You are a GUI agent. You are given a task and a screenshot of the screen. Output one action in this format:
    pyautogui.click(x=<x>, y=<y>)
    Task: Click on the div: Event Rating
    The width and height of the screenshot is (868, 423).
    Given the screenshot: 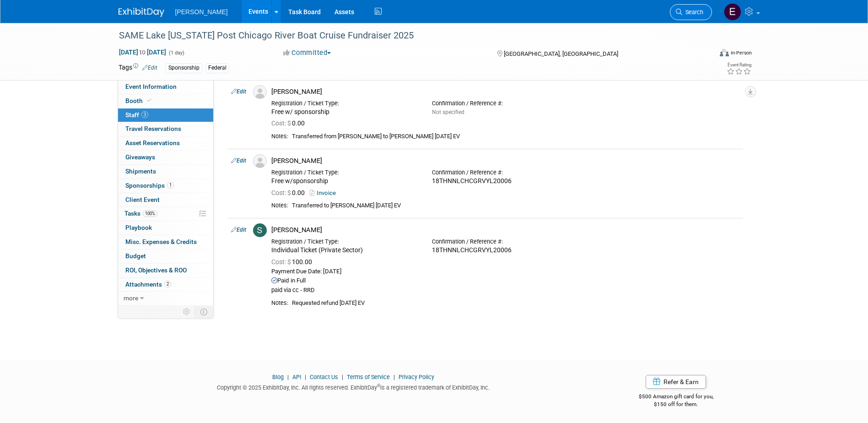 What is the action you would take?
    pyautogui.click(x=740, y=65)
    